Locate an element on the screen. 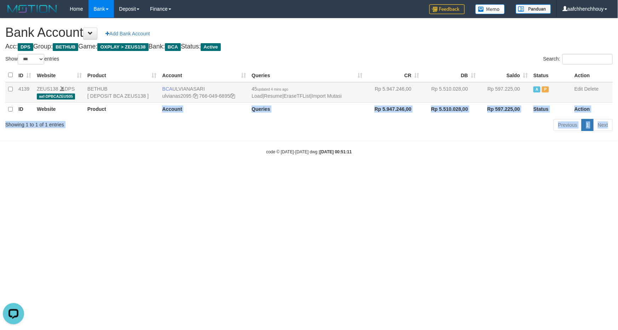 The width and height of the screenshot is (618, 330). th: Website: activate to sort column ascending is located at coordinates (59, 75).